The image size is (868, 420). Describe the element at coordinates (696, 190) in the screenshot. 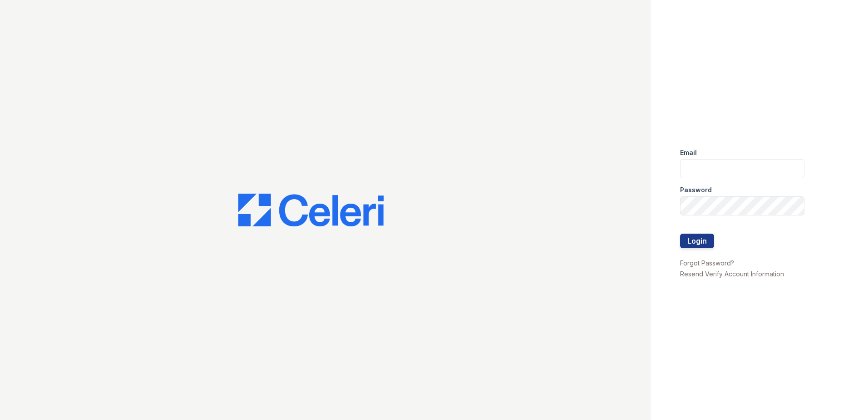

I see `label: Password` at that location.